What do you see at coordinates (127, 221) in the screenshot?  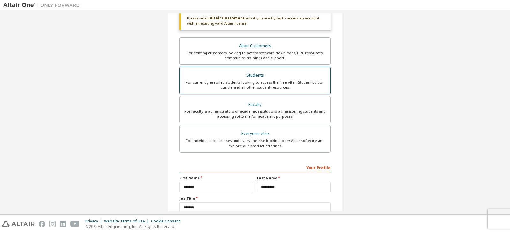 I see `div: Website Terms of Use` at bounding box center [127, 221].